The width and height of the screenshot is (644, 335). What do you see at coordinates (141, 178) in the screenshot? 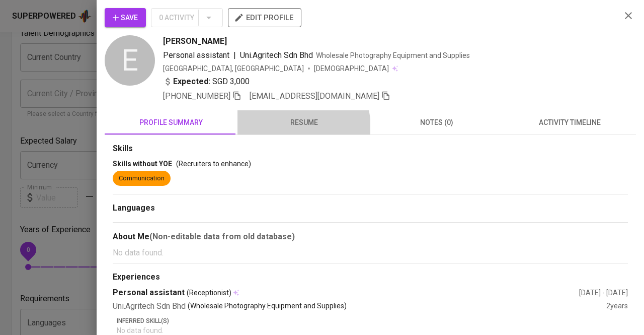
I see `div: Communication` at bounding box center [141, 178].